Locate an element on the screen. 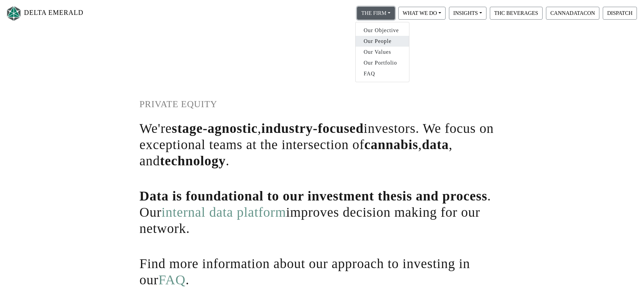 This screenshot has width=644, height=308. div: THE FIRM is located at coordinates (382, 52).